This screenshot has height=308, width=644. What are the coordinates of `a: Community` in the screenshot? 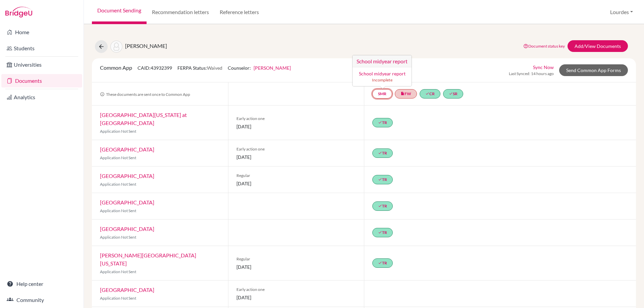 It's located at (41, 300).